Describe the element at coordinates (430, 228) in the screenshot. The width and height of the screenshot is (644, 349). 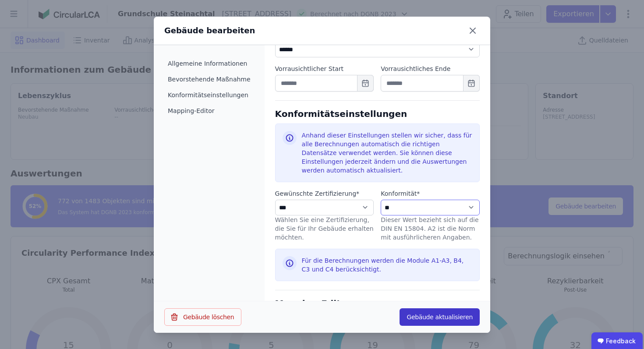
I see `div: Dieser Wert bezieht sich auf die DIN EN 15804. A2 ist die Norm mit ausführlicheren Angaben.` at that location.